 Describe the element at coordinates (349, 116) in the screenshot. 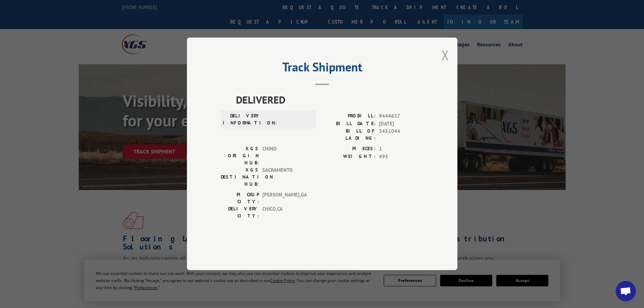

I see `label: PROBILL:` at that location.